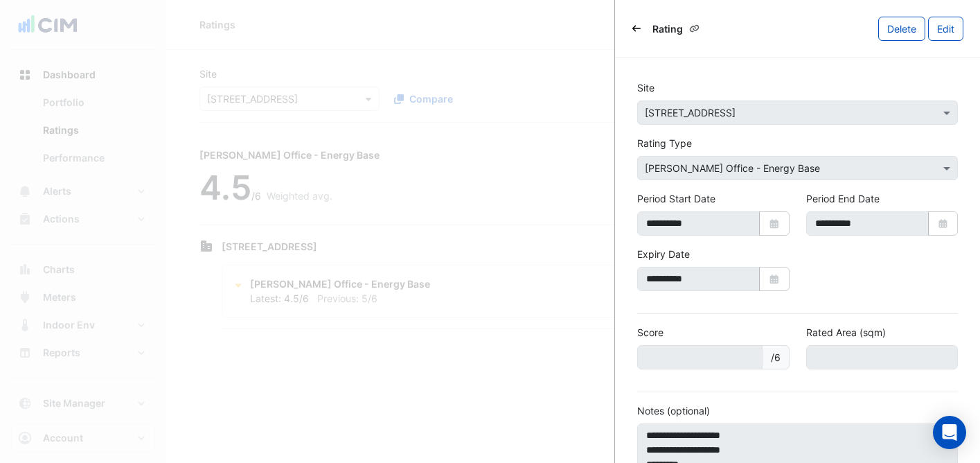 The height and width of the screenshot is (463, 980). Describe the element at coordinates (646, 87) in the screenshot. I see `label: Site` at that location.